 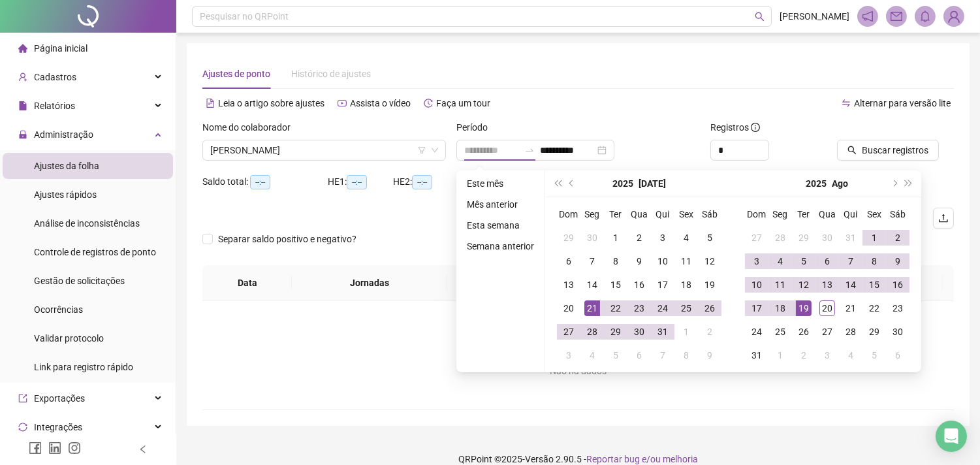 I want to click on td: 2025-07-06, so click(x=569, y=261).